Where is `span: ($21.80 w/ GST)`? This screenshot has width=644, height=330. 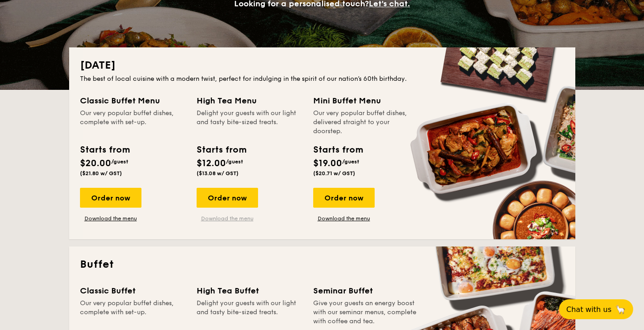
span: ($21.80 w/ GST) is located at coordinates (101, 173).